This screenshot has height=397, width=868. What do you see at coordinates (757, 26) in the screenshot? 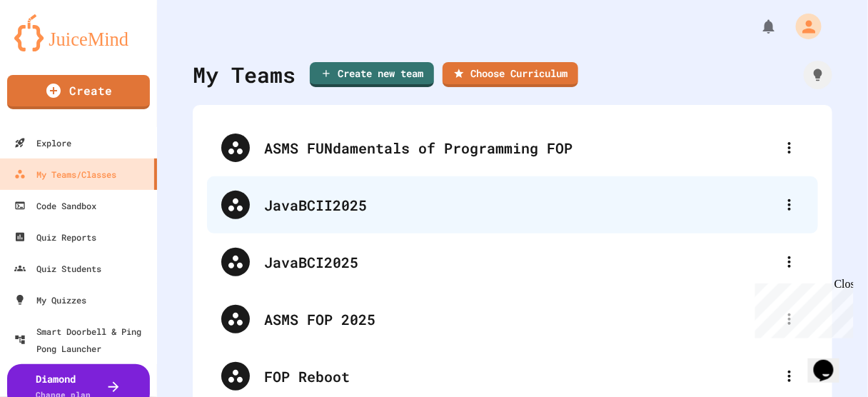
I see `div: My Notifications` at bounding box center [757, 26].